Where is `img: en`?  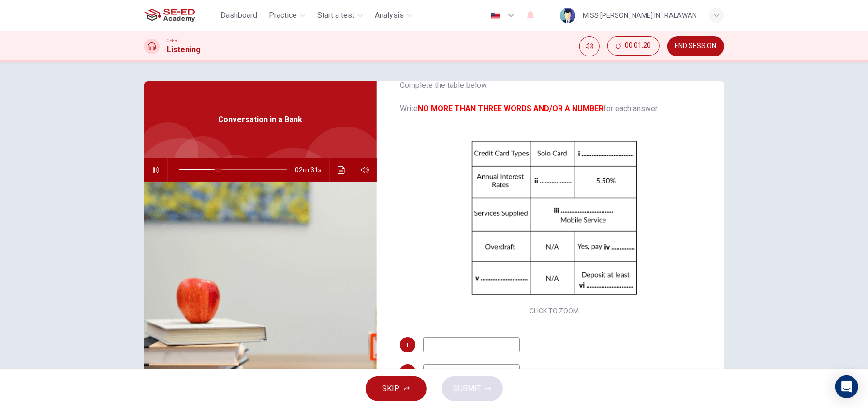
img: en is located at coordinates (495, 16).